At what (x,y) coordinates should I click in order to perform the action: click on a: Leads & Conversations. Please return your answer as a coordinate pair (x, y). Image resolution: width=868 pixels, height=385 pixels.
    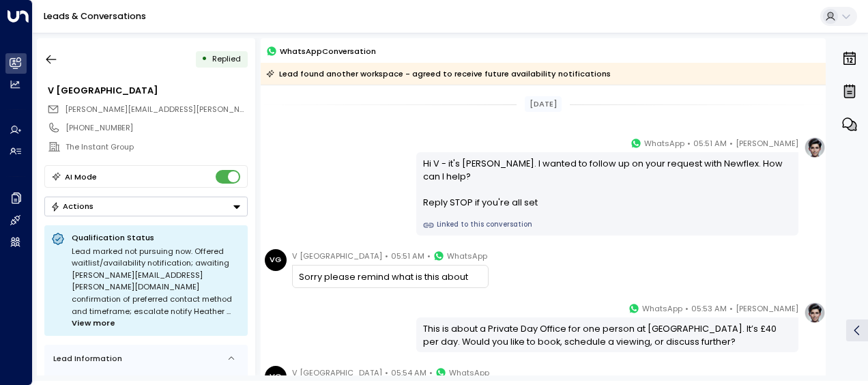
    Looking at the image, I should click on (95, 16).